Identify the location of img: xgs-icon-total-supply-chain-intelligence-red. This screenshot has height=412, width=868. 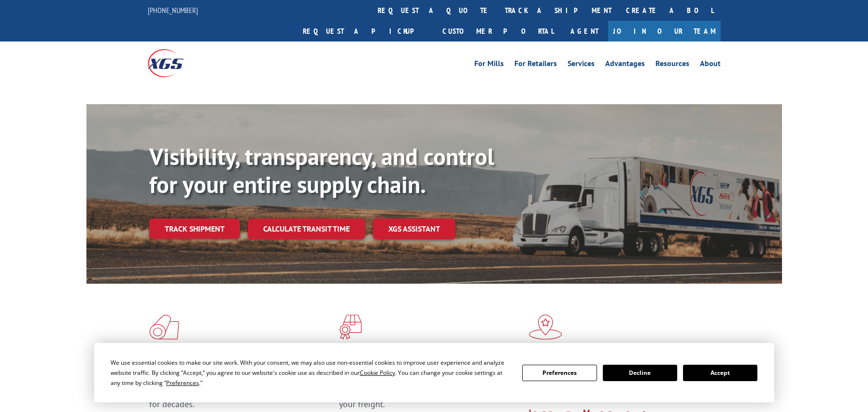
(164, 328).